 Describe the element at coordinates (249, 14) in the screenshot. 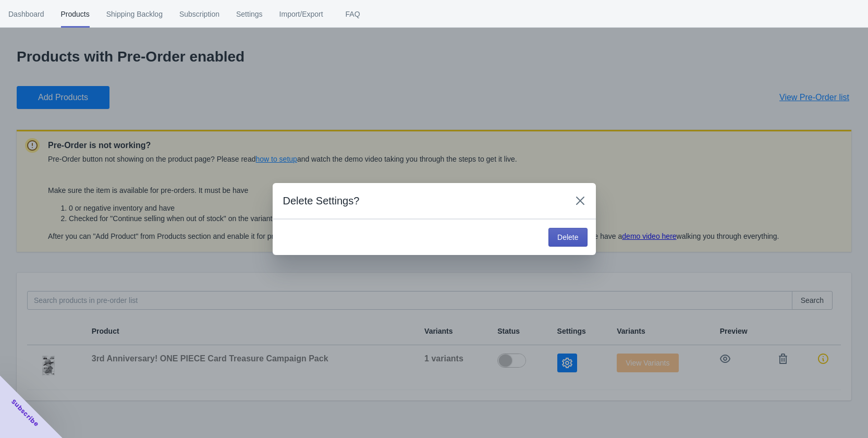

I see `span: Settings` at that location.